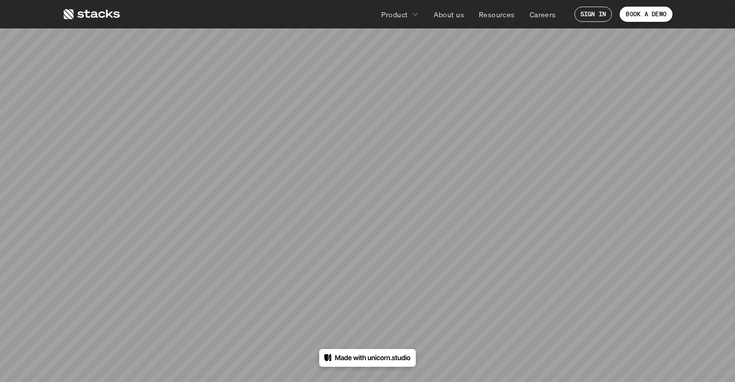  What do you see at coordinates (496, 14) in the screenshot?
I see `a: Resources` at bounding box center [496, 14].